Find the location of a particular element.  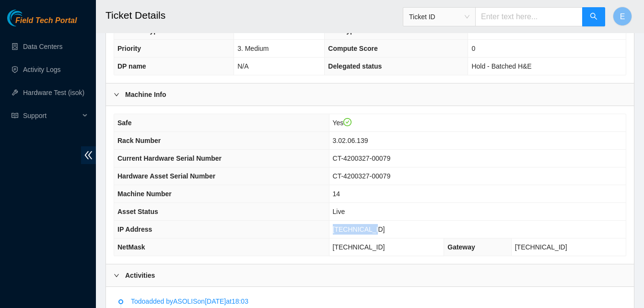

span: Current Hardware Serial Number is located at coordinates (170, 159).